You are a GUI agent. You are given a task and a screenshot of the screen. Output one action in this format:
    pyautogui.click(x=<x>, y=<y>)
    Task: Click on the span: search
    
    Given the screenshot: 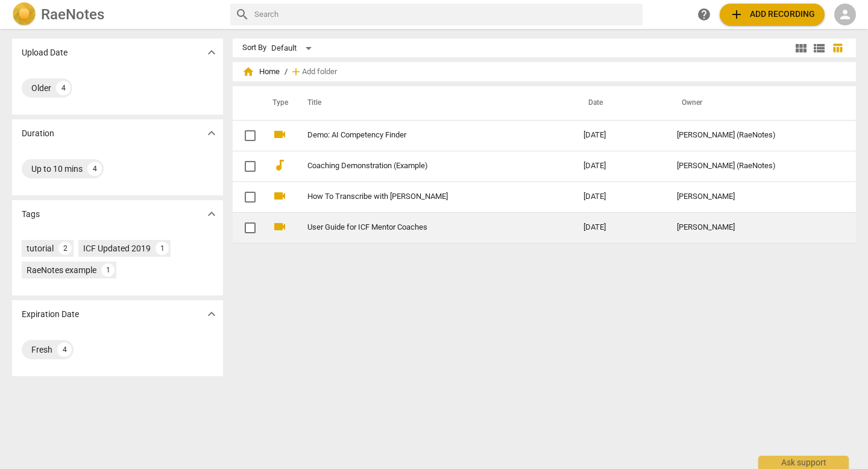 What is the action you would take?
    pyautogui.click(x=242, y=14)
    